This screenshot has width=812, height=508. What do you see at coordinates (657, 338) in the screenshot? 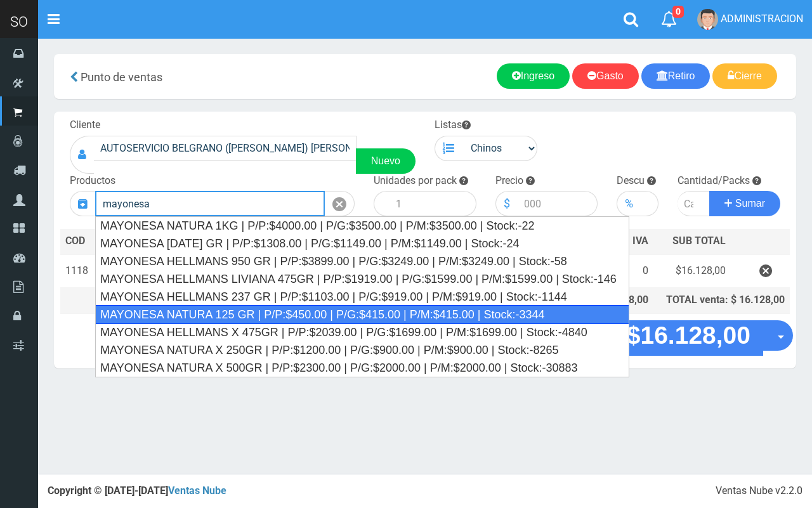
I see `button: COBRAR: $16.128,00` at bounding box center [657, 338].